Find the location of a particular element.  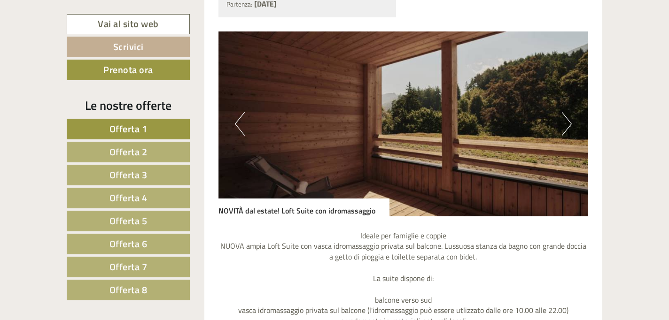

span: Offerta 5 is located at coordinates (128, 221).